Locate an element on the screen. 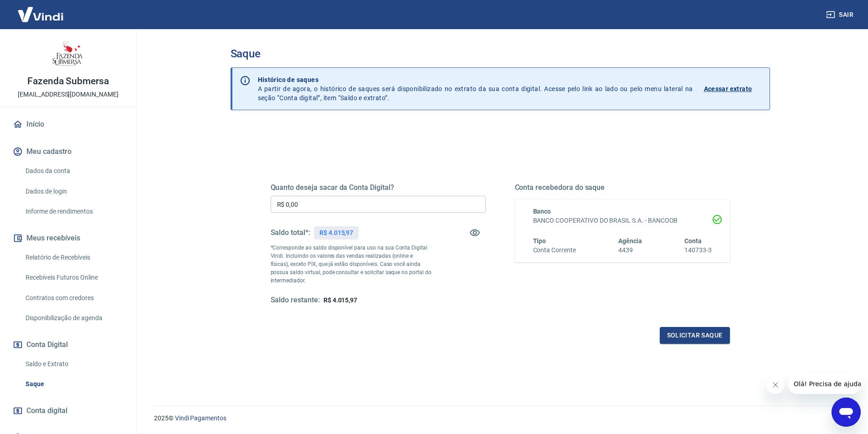 The height and width of the screenshot is (434, 868). p: 2025 © is located at coordinates (500, 418).